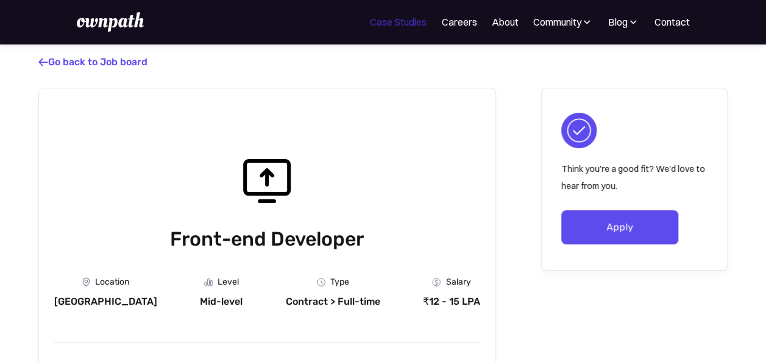 The height and width of the screenshot is (362, 766). Describe the element at coordinates (112, 282) in the screenshot. I see `div: Location` at that location.